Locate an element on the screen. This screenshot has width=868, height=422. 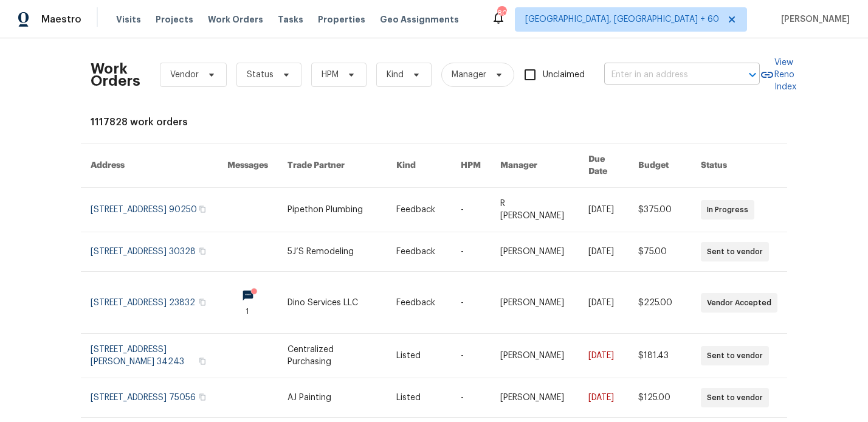
div: 806 is located at coordinates (502, 13).